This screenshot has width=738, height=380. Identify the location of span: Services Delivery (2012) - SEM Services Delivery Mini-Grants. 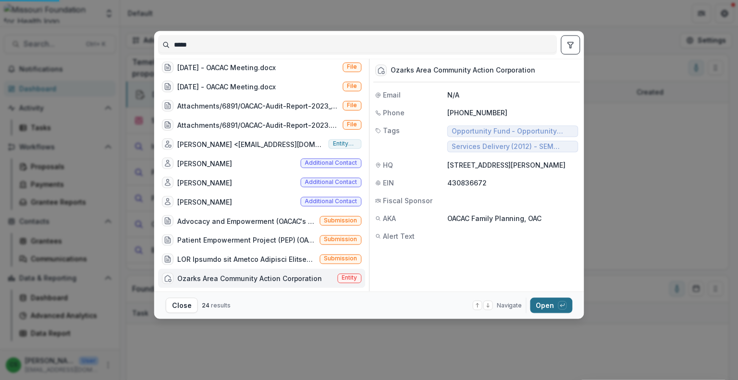
(513, 147).